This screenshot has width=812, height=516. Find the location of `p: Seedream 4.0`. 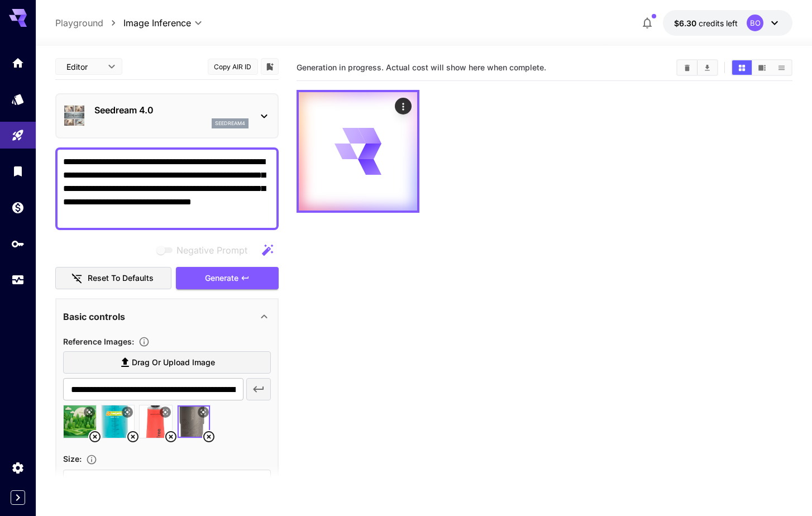

p: Seedream 4.0 is located at coordinates (172, 110).